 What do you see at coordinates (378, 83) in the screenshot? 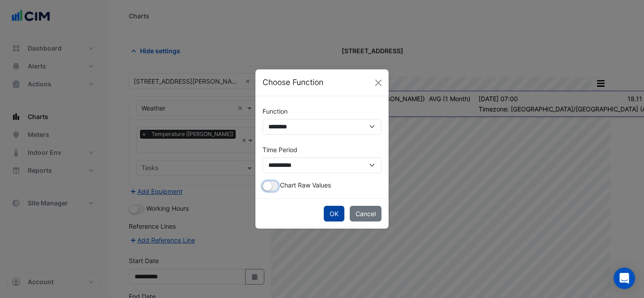
I see `button: Close` at bounding box center [378, 83].